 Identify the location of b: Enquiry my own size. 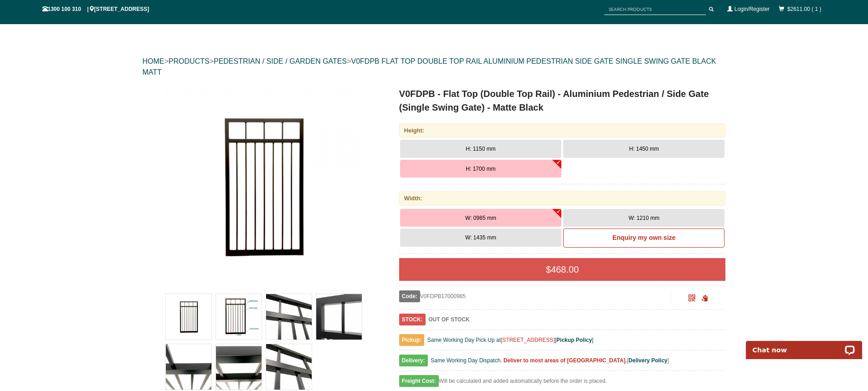
(644, 238).